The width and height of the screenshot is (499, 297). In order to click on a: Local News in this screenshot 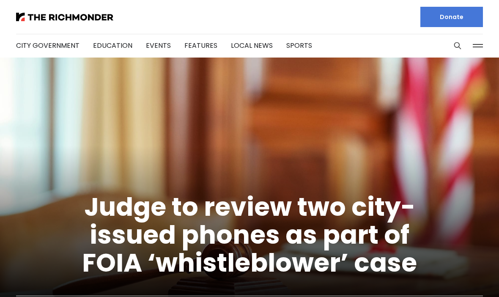, I will do `click(252, 45)`.